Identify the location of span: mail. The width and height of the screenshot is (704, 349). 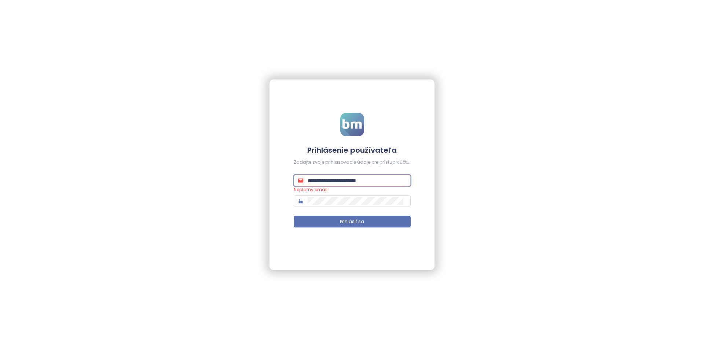
(301, 181).